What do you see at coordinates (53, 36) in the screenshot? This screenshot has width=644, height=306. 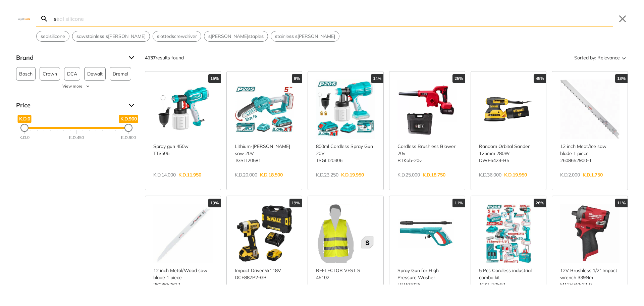 I see `button: Select suggestion: seal silicone` at bounding box center [53, 36].